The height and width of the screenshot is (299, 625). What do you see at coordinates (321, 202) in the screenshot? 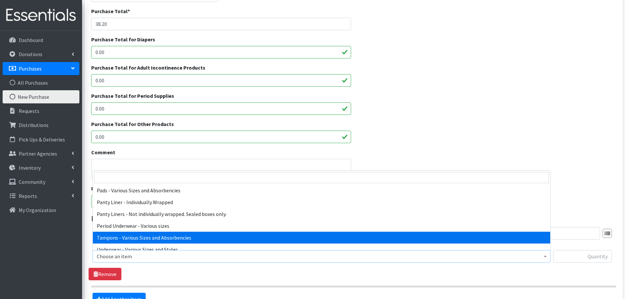
I see `li: Panty Liner - Individually Wrapped` at bounding box center [321, 202].